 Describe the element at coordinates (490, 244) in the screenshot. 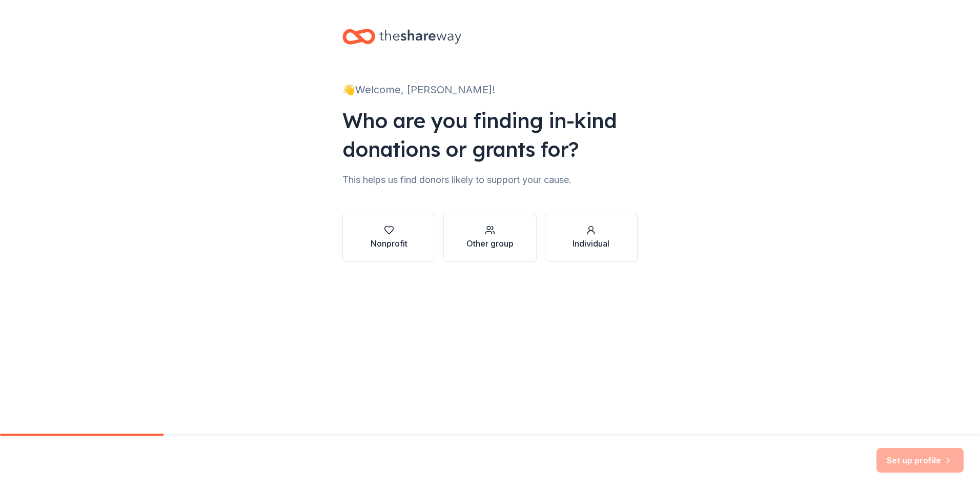

I see `div: Other group` at that location.